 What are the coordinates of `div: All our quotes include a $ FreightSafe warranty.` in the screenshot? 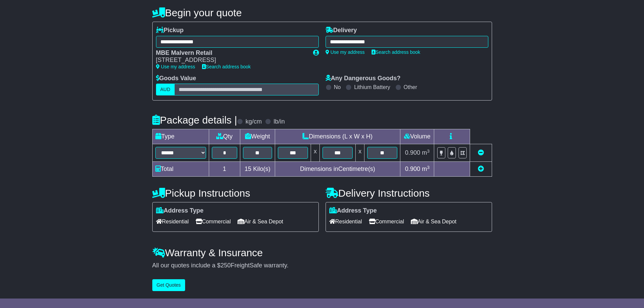 It's located at (322, 266).